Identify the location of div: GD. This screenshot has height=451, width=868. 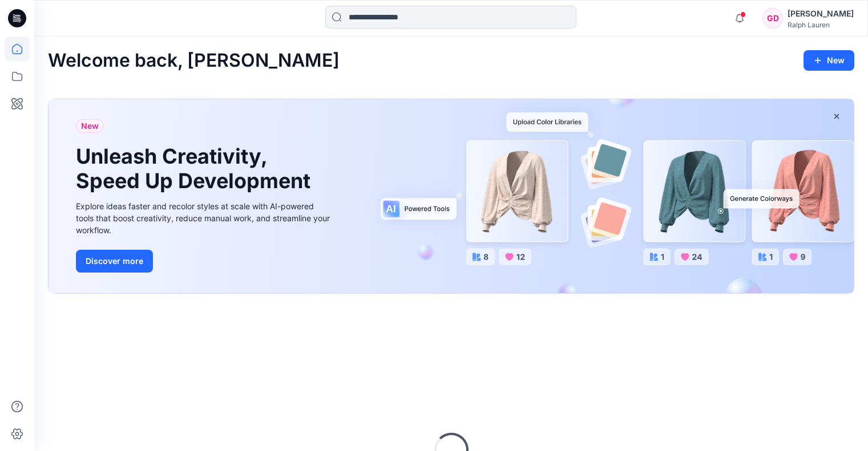
(773, 18).